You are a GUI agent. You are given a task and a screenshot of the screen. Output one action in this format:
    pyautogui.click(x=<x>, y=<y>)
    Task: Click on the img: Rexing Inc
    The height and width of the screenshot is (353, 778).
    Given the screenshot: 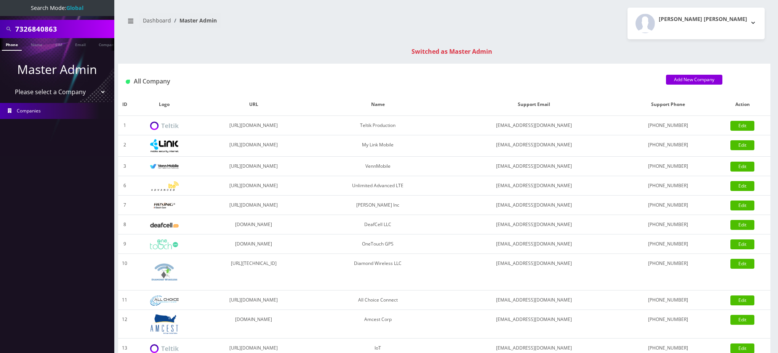 What is the action you would take?
    pyautogui.click(x=164, y=205)
    